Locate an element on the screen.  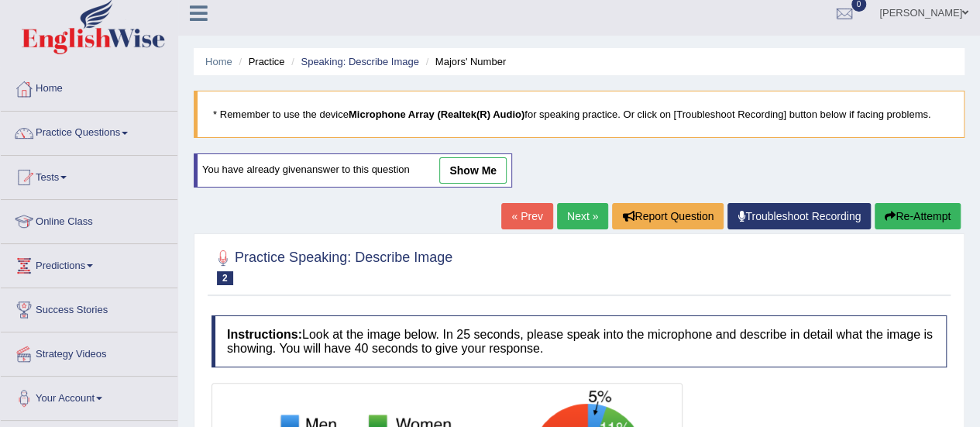
span: 2 is located at coordinates (225, 278).